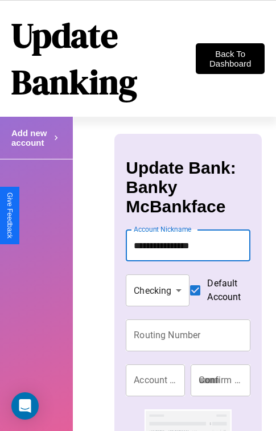 This screenshot has width=276, height=431. What do you see at coordinates (25, 406) in the screenshot?
I see `div: Open Intercom Messenger` at bounding box center [25, 406].